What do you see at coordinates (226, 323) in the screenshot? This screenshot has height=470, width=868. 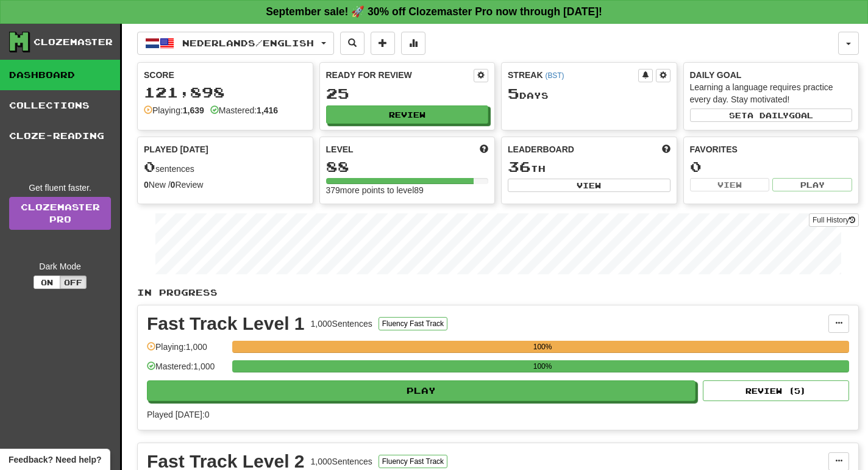 I see `div: Fast Track Level 1` at bounding box center [226, 323].